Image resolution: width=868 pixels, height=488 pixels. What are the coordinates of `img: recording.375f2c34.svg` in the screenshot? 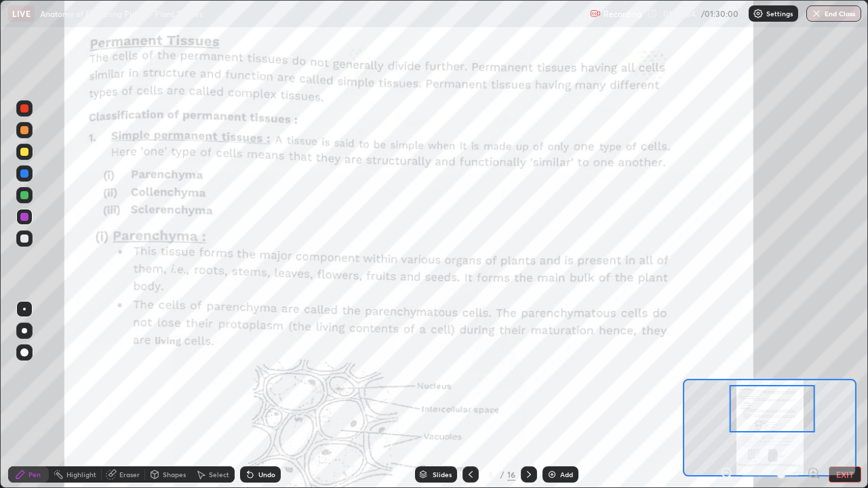 It's located at (596, 13).